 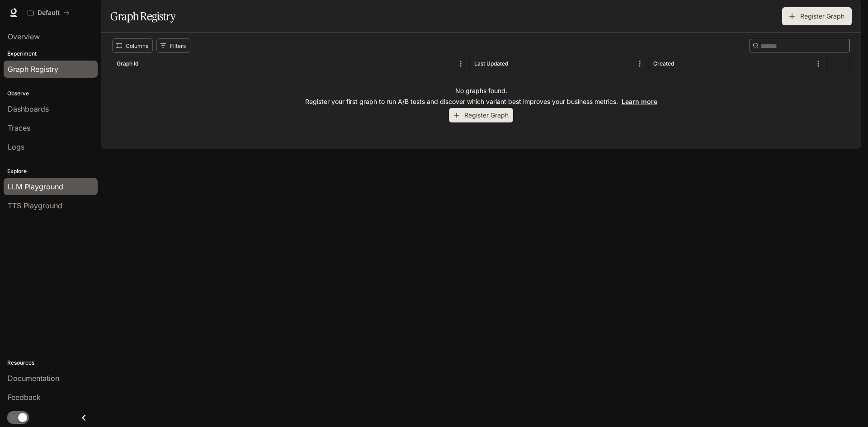 What do you see at coordinates (481, 90) in the screenshot?
I see `p: No graphs found.` at bounding box center [481, 90].